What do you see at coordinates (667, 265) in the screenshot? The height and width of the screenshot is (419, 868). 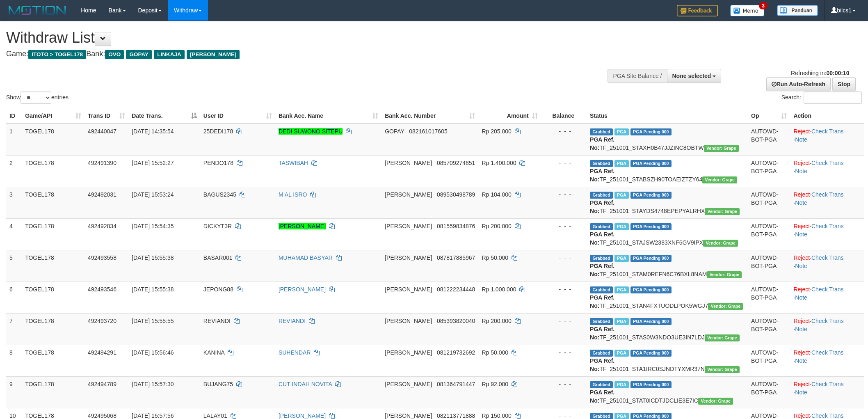 I see `td: TF_251001_STAM0REFN6C76BXL8NAM` at bounding box center [667, 265].